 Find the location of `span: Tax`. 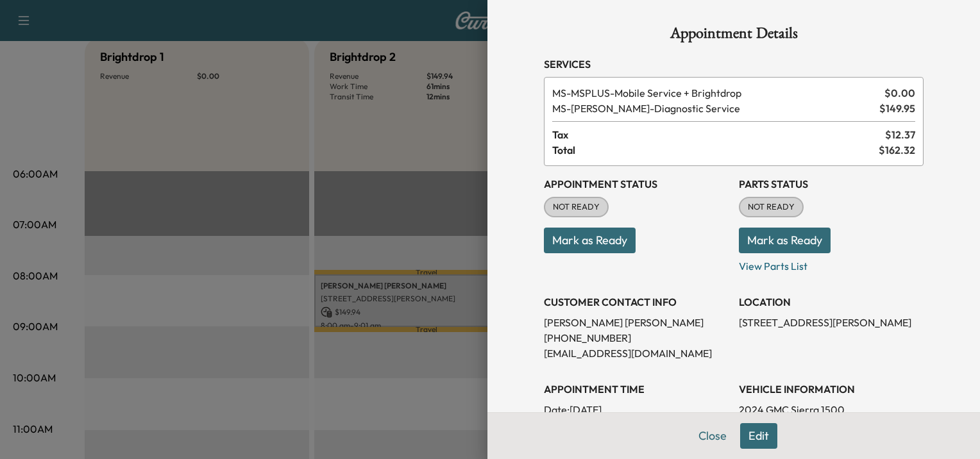

span: Tax is located at coordinates (719, 135).